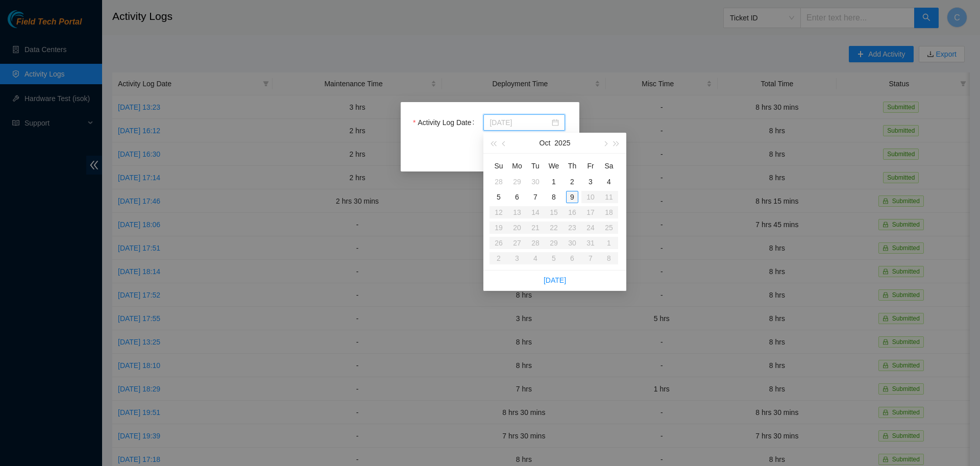 The width and height of the screenshot is (980, 466). Describe the element at coordinates (536, 182) in the screenshot. I see `div: 30` at that location.